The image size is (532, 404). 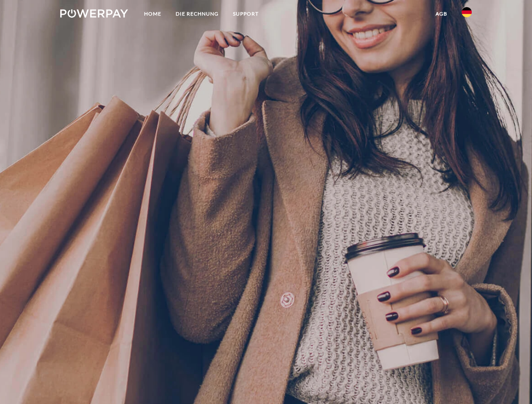 I want to click on a: agb, so click(x=442, y=14).